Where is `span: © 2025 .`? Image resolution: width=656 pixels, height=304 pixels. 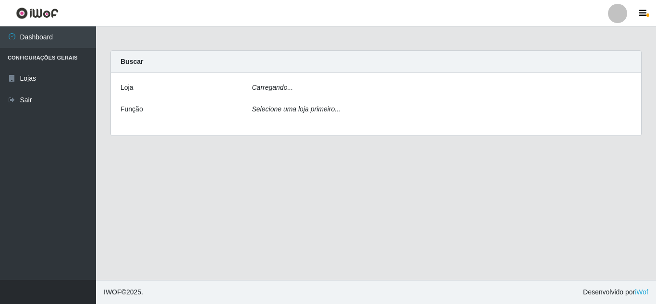 span: © 2025 . is located at coordinates (123, 292).